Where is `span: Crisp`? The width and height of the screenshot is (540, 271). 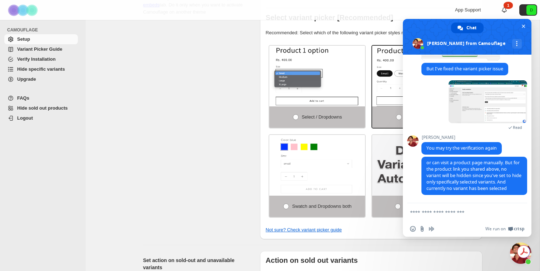
span: Crisp is located at coordinates (519, 229).